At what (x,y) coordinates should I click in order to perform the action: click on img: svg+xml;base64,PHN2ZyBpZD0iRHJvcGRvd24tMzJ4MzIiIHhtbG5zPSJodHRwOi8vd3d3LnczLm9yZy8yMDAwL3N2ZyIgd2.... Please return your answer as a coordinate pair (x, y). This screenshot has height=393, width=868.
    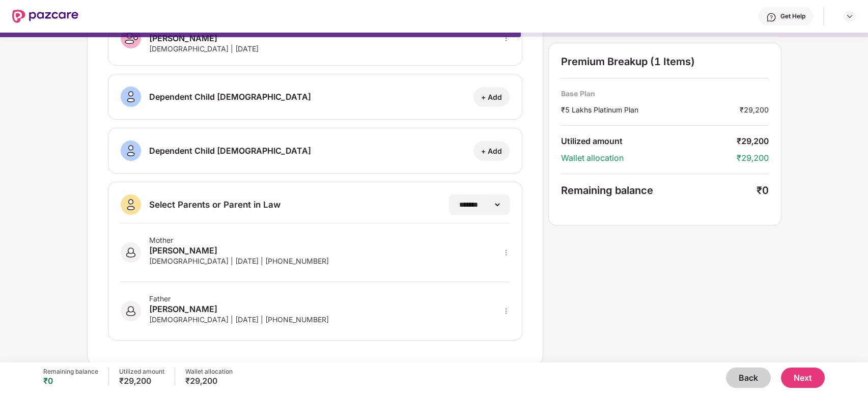
    Looking at the image, I should click on (850, 16).